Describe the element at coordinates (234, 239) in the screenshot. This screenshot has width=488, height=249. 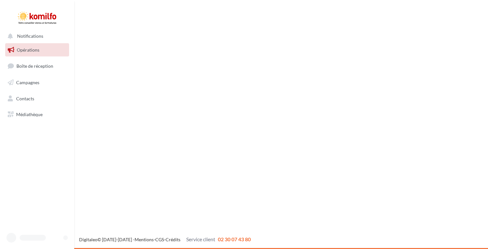
I see `span: 02 30 07 43 80` at that location.